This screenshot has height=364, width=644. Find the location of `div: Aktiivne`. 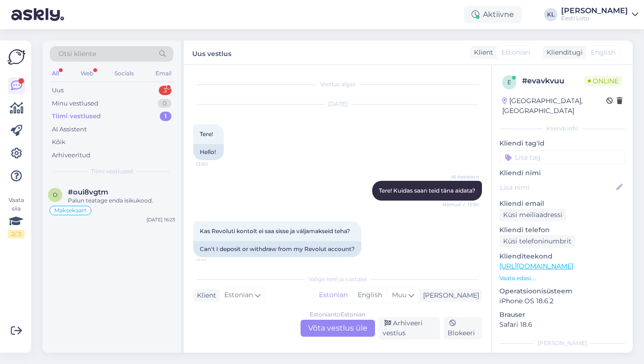

div: Aktiivne is located at coordinates (493, 14).